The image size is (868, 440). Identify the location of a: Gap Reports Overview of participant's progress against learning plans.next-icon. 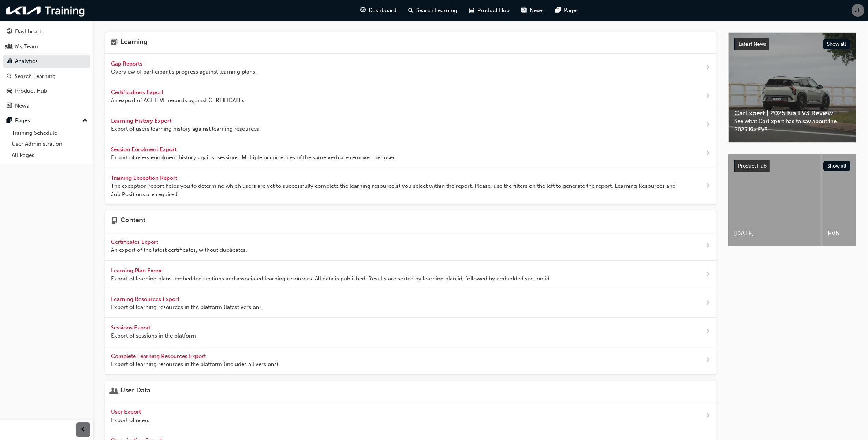
(411, 68).